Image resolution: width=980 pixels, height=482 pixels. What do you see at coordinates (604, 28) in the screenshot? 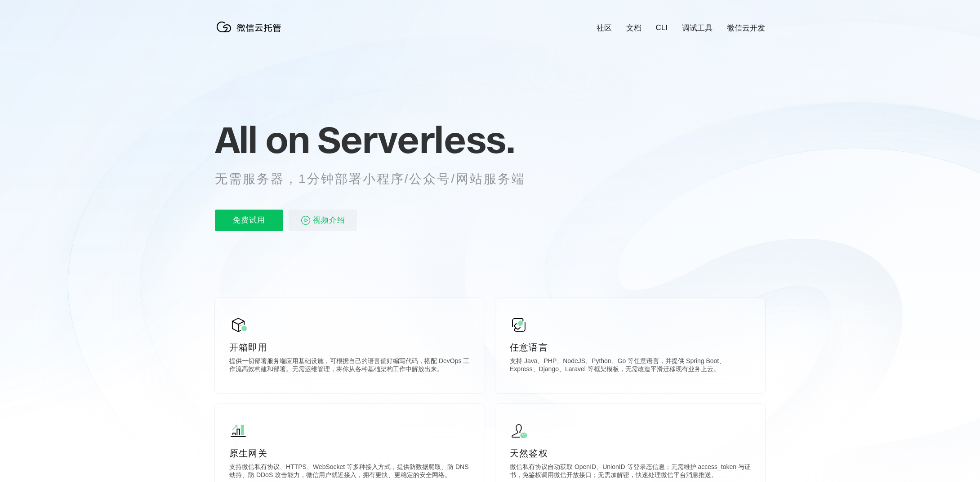
I see `a: 社区` at bounding box center [604, 28].